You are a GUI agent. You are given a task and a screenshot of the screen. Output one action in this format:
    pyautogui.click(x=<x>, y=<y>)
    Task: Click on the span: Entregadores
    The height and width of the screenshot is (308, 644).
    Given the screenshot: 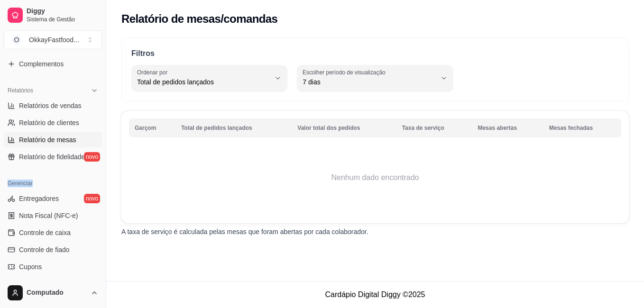 What is the action you would take?
    pyautogui.click(x=39, y=199)
    